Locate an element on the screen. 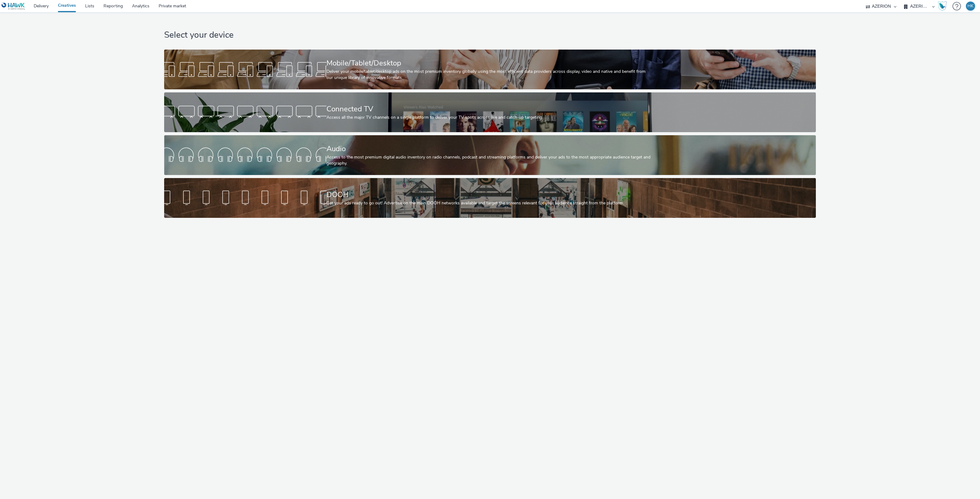 This screenshot has width=980, height=499. h1: Select your device is located at coordinates (490, 35).